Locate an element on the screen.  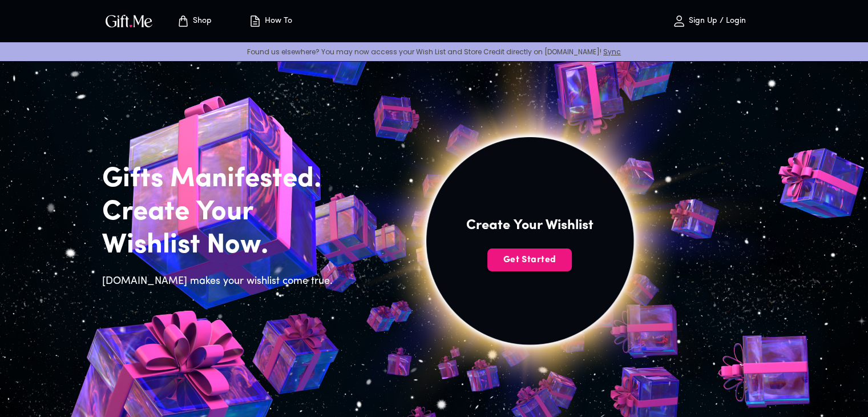
img: how-to.svg is located at coordinates (255, 21).